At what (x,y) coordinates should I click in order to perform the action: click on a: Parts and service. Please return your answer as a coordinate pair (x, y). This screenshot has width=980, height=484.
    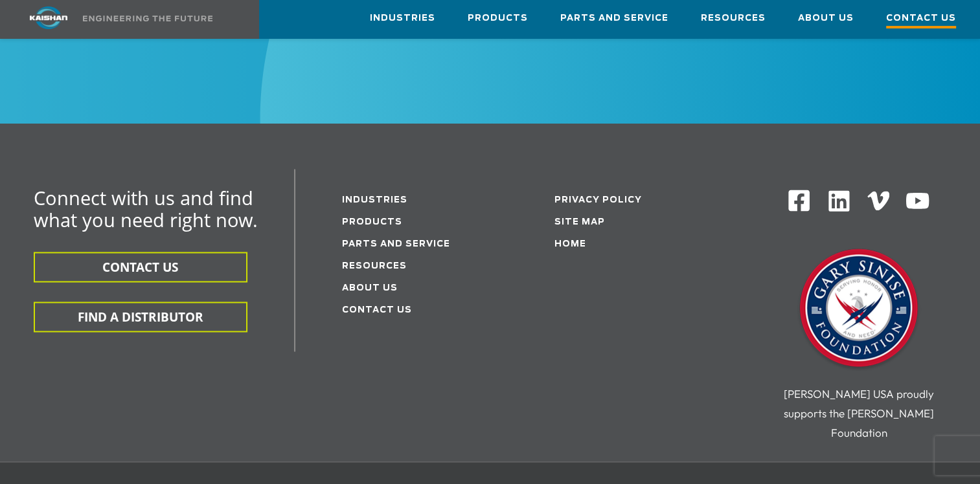
    Looking at the image, I should click on (395, 244).